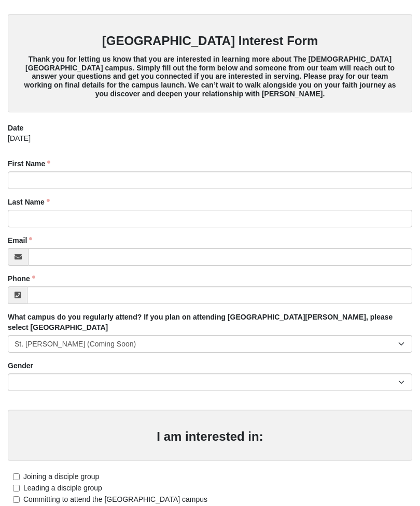  I want to click on input: Leading a disciple group, so click(16, 488).